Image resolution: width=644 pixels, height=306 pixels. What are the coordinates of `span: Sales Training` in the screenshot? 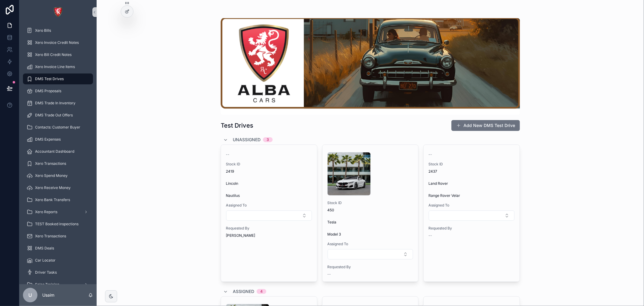 It's located at (47, 284).